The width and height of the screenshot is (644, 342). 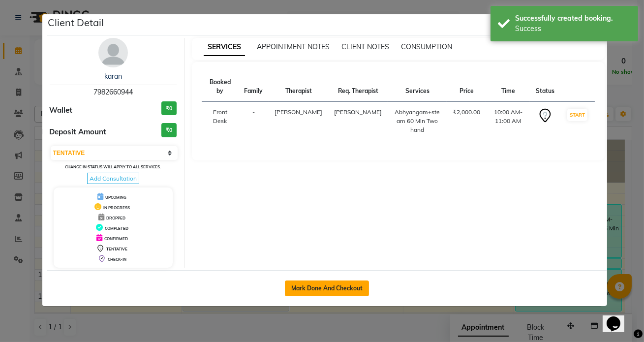 I want to click on span: Add Consultation, so click(x=113, y=178).